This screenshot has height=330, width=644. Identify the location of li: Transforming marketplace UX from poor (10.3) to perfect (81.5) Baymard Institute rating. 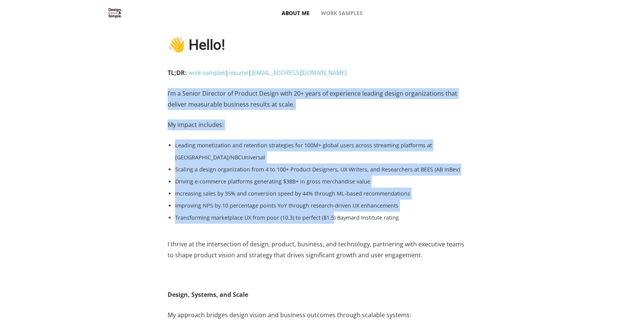
(322, 218).